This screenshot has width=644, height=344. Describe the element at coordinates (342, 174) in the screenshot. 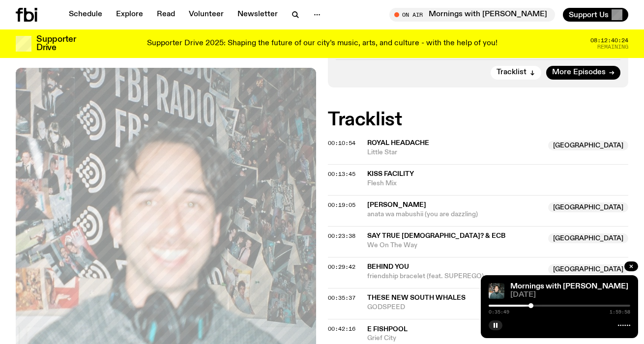

I see `span: 00:13:45` at that location.